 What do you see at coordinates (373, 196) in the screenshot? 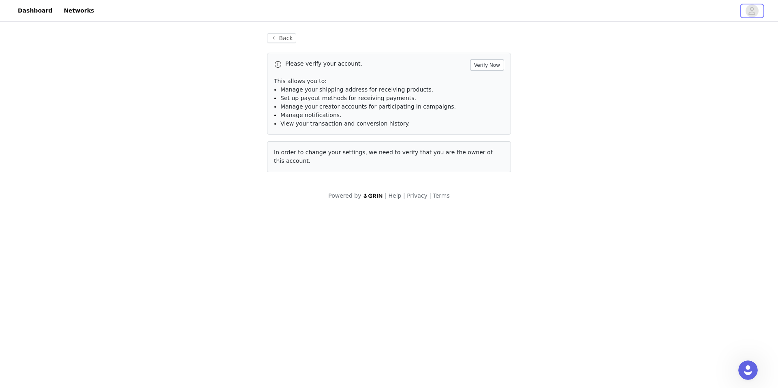
I see `img: logo` at bounding box center [373, 196].